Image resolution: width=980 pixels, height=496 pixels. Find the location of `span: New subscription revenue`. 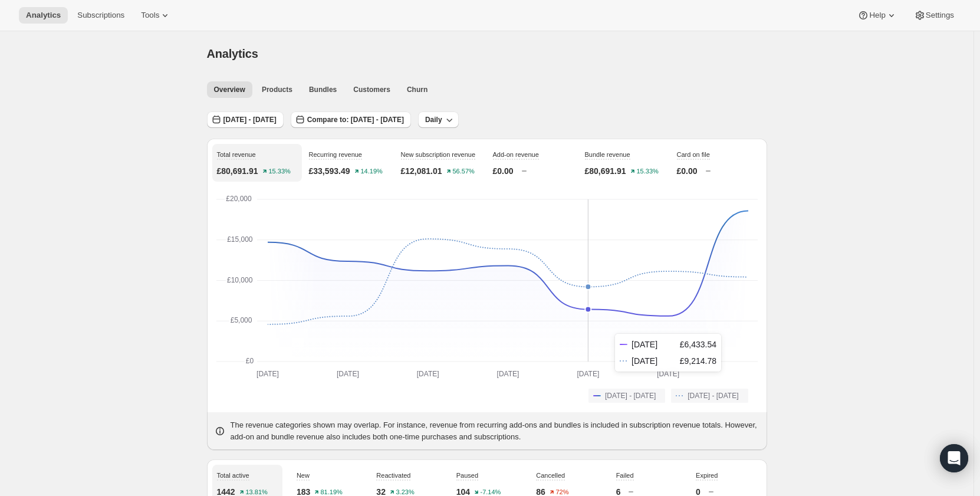

span: New subscription revenue is located at coordinates (439, 155).